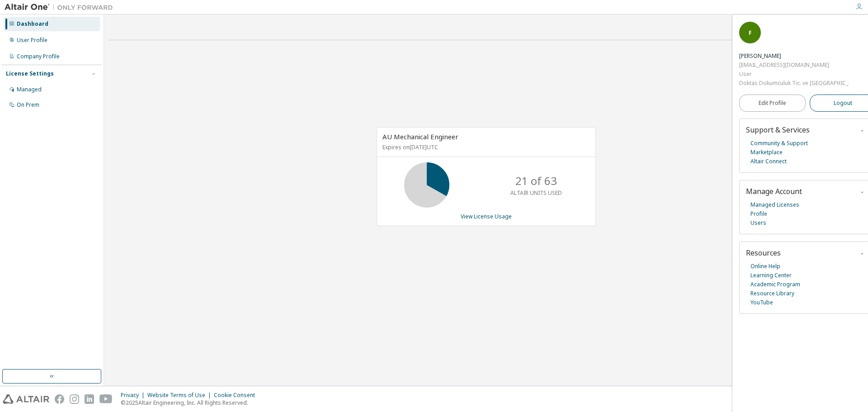 Image resolution: width=868 pixels, height=412 pixels. I want to click on img: facebook.svg, so click(59, 400).